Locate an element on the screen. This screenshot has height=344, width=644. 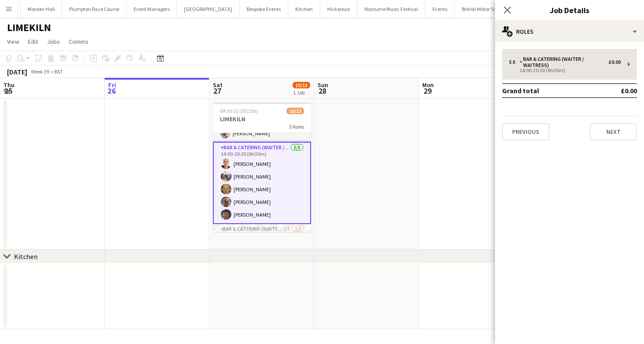
span: 5 Roles is located at coordinates (297, 127).